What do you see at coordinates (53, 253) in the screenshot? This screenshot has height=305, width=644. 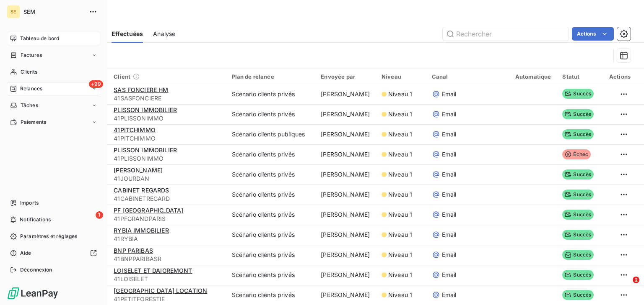 I see `a: Aide` at bounding box center [53, 253].